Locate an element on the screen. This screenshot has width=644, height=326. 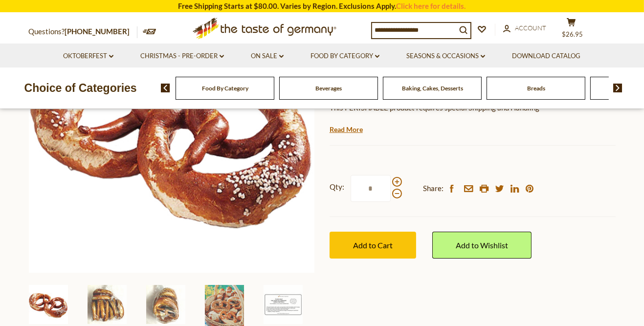
span: Account is located at coordinates (531, 28).